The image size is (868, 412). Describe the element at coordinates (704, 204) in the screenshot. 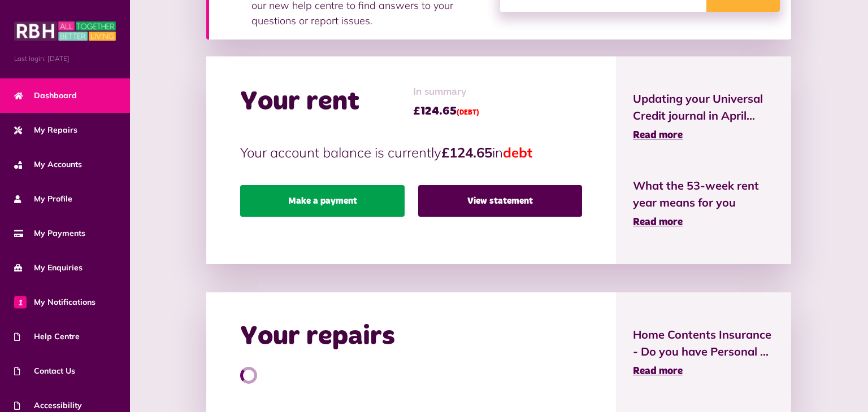

I see `a: What the 53-week rent year means for you Read more` at that location.